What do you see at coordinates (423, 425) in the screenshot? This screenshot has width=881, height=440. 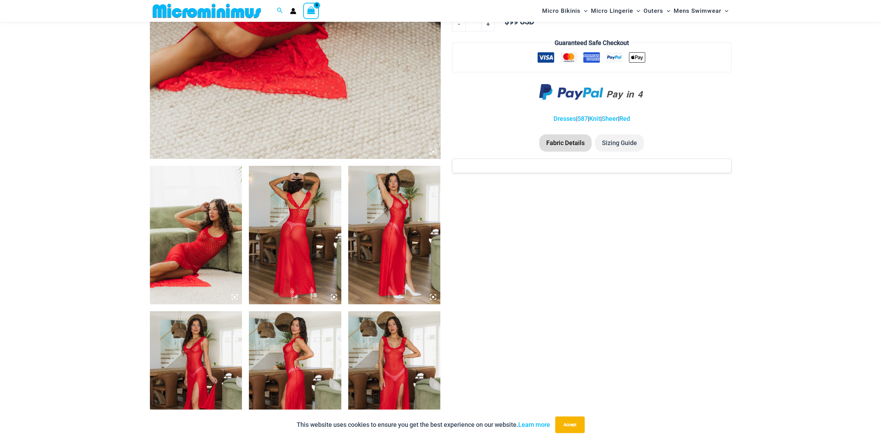 I see `p: This website uses cookies to ensure you get the best experience on our website.` at bounding box center [423, 425].